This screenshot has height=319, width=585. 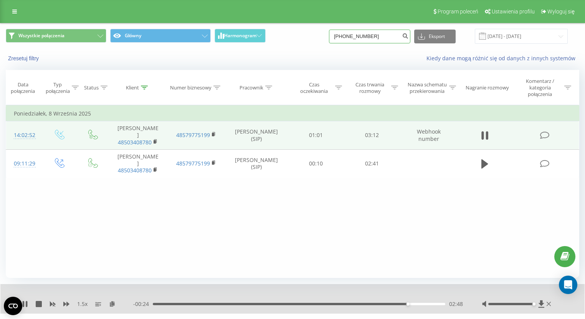 I want to click on span: - 00:24, so click(x=143, y=304).